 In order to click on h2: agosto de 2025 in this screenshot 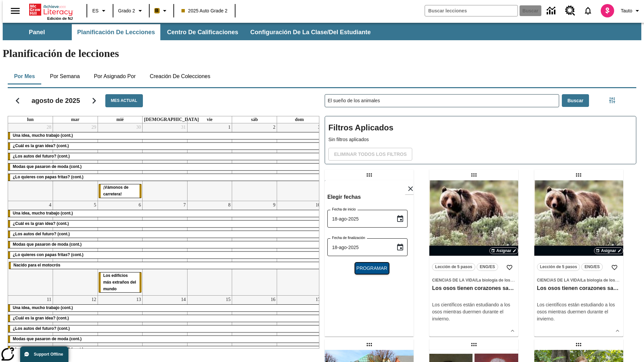, I will do `click(56, 100)`.